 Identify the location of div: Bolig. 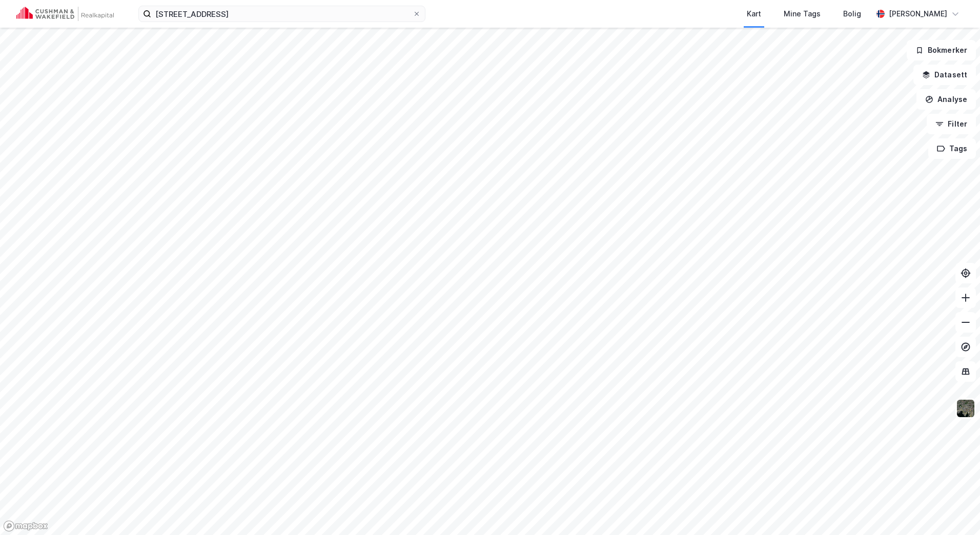
(852, 14).